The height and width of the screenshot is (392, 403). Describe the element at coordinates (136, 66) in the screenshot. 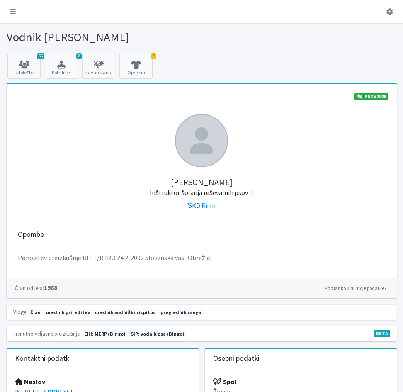

I see `a: 3 Oprema` at that location.